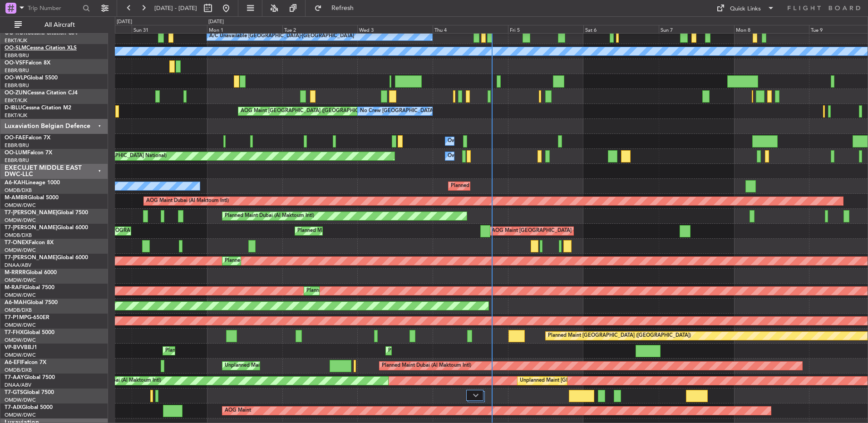 The height and width of the screenshot is (423, 868). I want to click on span: M-RAFI, so click(14, 287).